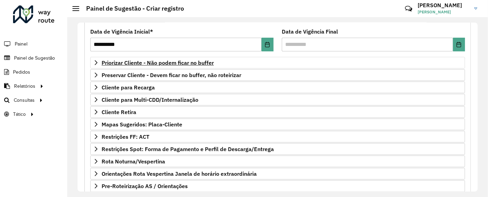  What do you see at coordinates (277, 75) in the screenshot?
I see `a: Preservar Cliente - Devem ficar no buffer, não roteirizar` at bounding box center [277, 75].